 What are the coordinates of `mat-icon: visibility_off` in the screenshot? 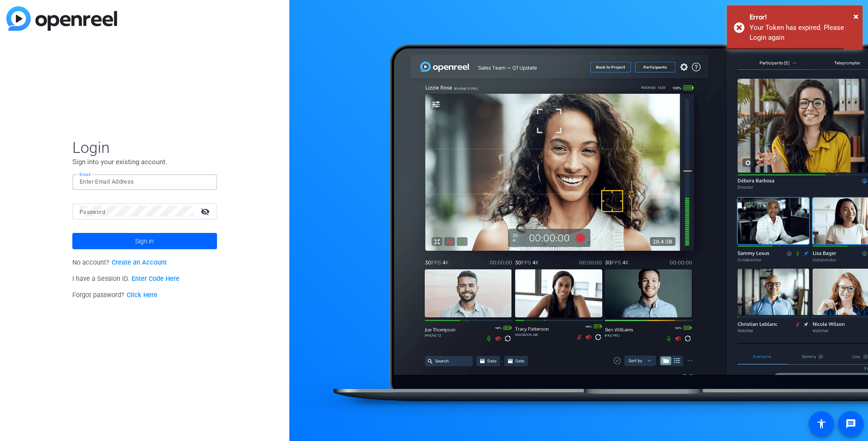 It's located at (206, 212).